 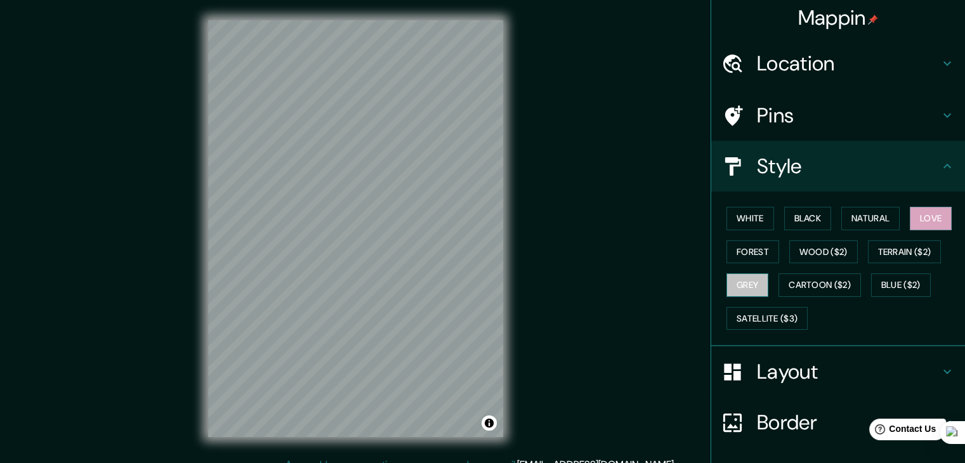 I want to click on h4: Style, so click(x=848, y=166).